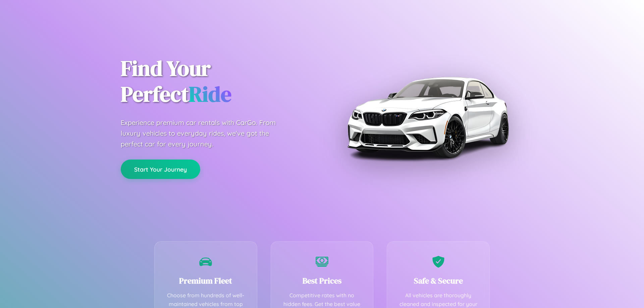  Describe the element at coordinates (438, 281) in the screenshot. I see `h3: Safe & Secure` at that location.